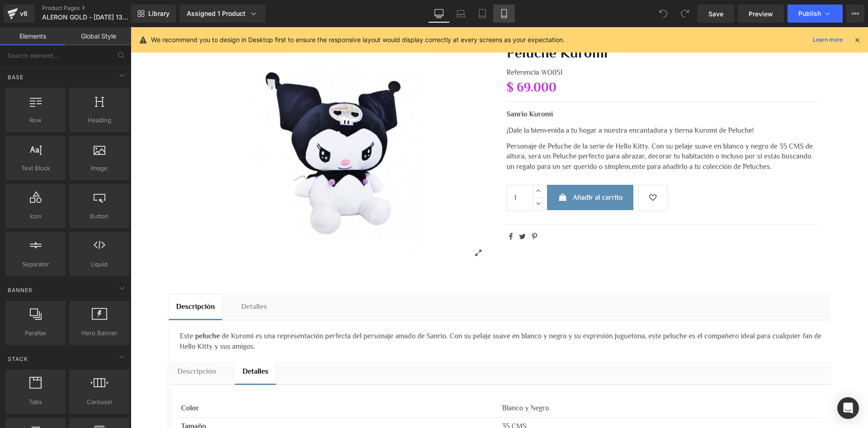  Describe the element at coordinates (35, 168) in the screenshot. I see `span: Text Block` at that location.